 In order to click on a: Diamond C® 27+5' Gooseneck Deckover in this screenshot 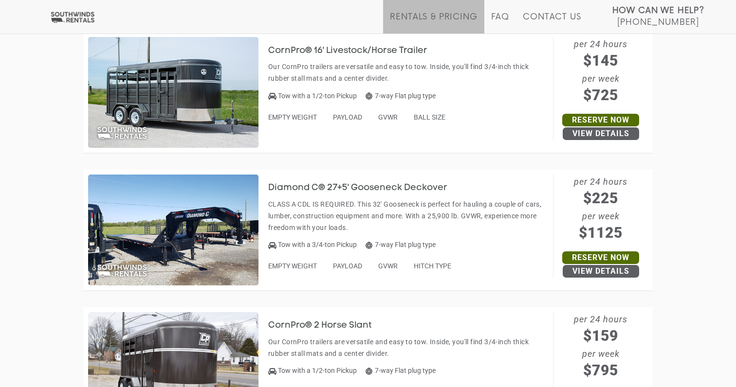, I will do `click(365, 188)`.